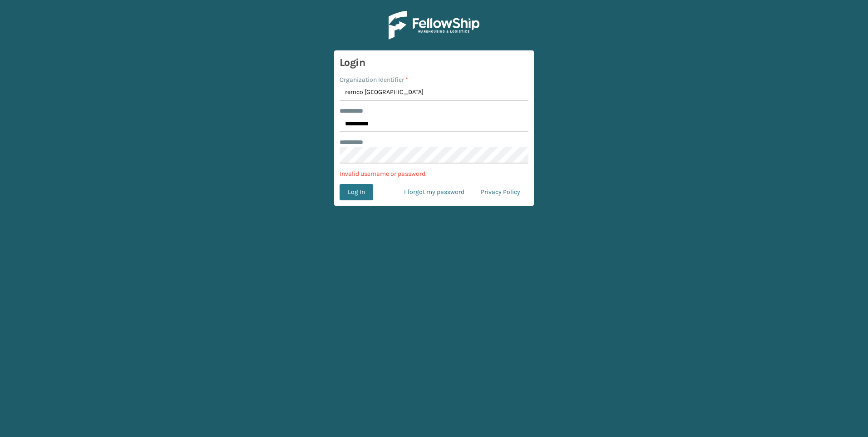 The width and height of the screenshot is (868, 437). What do you see at coordinates (374, 80) in the screenshot?
I see `label: Organization Identifier` at bounding box center [374, 80].